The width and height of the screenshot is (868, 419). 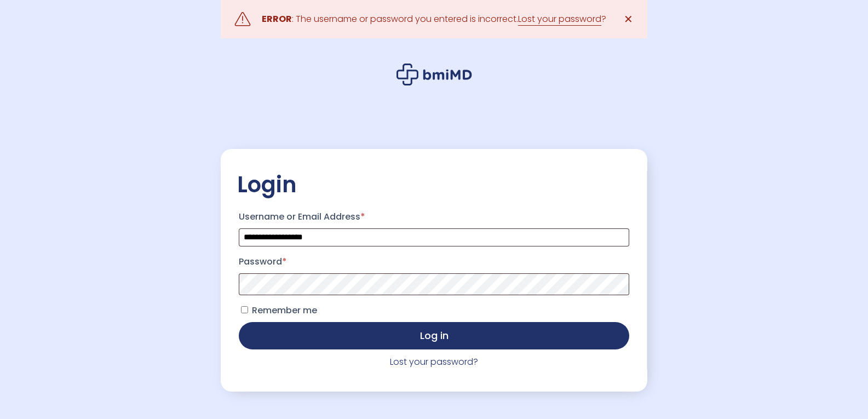 What do you see at coordinates (284, 310) in the screenshot?
I see `span: Remember me` at bounding box center [284, 310].